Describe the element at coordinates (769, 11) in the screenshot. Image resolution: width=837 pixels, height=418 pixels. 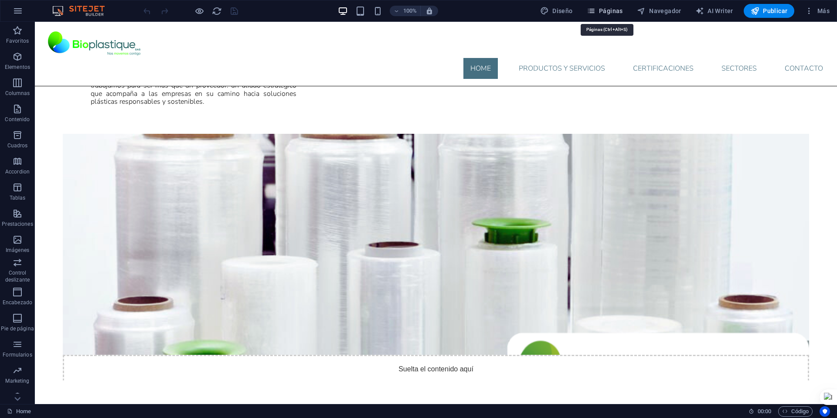
I see `span: Publicar` at that location.